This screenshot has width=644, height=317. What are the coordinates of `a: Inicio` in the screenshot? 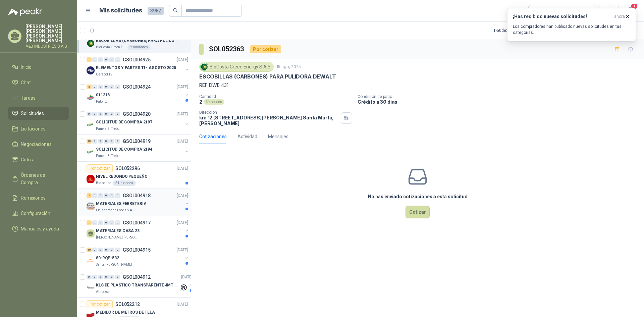 It's located at (39, 67).